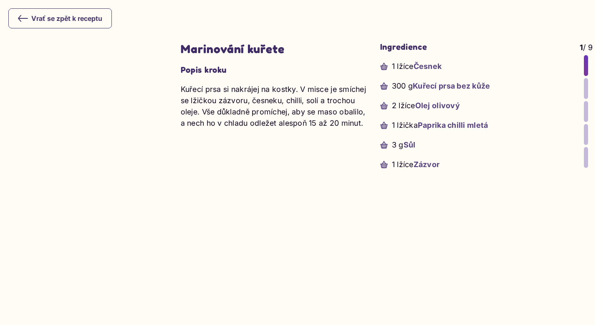 This screenshot has height=325, width=601. Describe the element at coordinates (60, 18) in the screenshot. I see `div: Vrať se zpět k receptu` at that location.